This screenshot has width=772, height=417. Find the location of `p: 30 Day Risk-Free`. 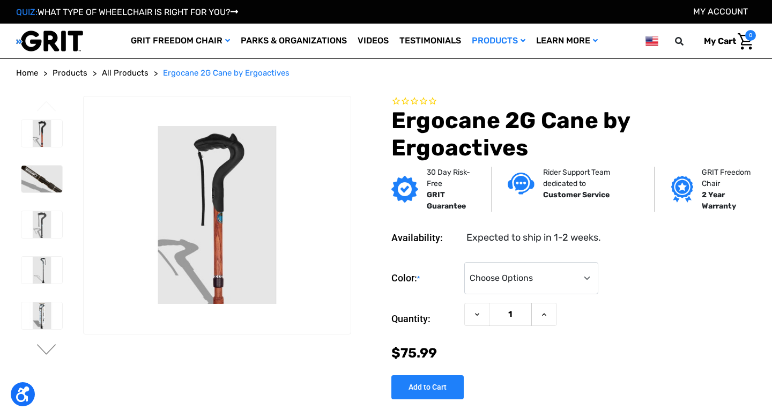

p: 30 Day Risk-Free is located at coordinates (451, 178).